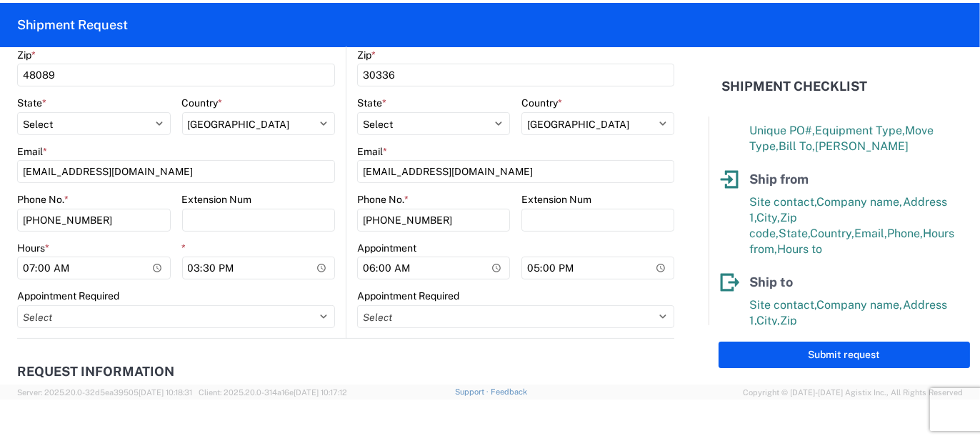  What do you see at coordinates (72, 25) in the screenshot?
I see `h2: Shipment Request` at bounding box center [72, 25].